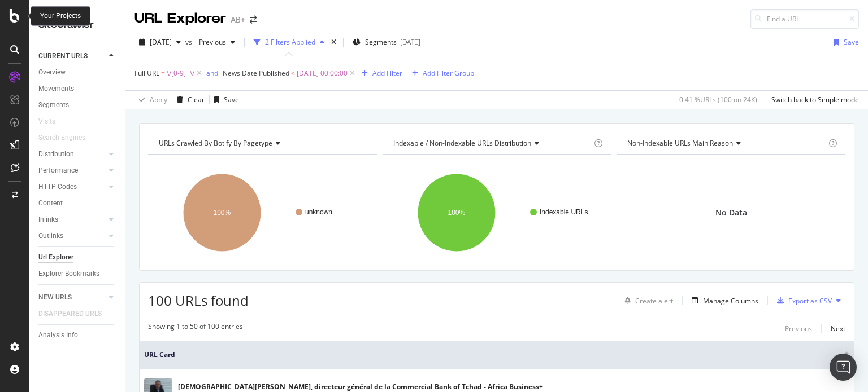  Describe the element at coordinates (646, 301) in the screenshot. I see `button: Create alert` at that location.